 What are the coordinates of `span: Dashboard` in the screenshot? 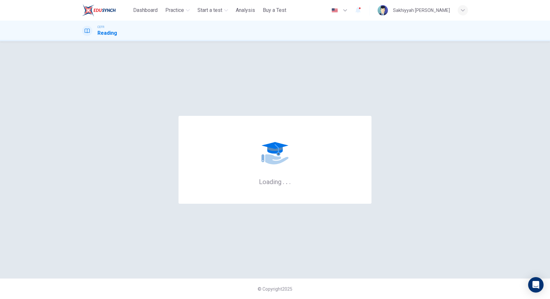 It's located at (145, 10).